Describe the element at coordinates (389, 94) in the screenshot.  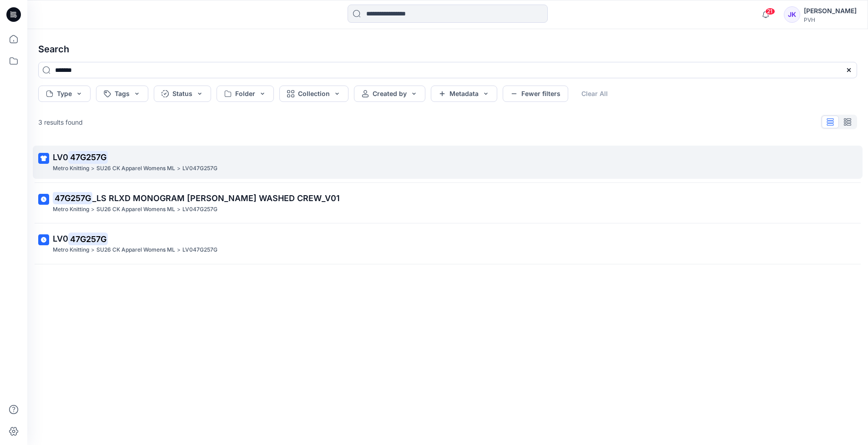
I see `button: Created by` at that location.